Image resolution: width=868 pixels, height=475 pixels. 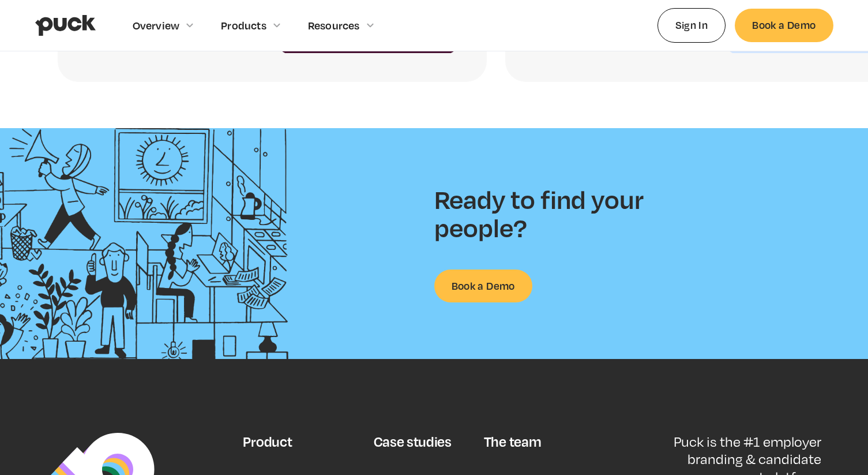 I want to click on div: Product, so click(x=267, y=441).